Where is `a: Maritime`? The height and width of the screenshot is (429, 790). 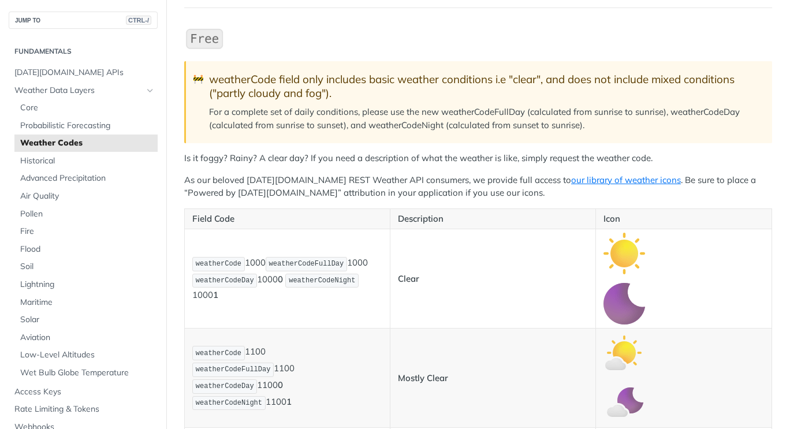 a: Maritime is located at coordinates (86, 303).